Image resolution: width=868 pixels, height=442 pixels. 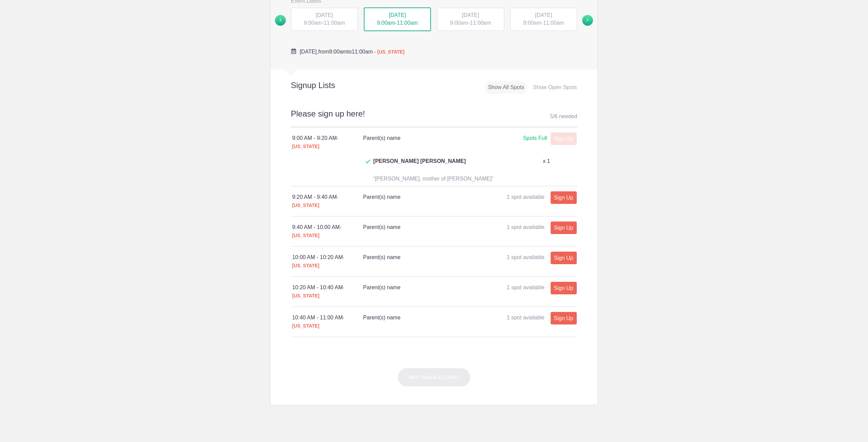 What do you see at coordinates (328, 142) in the screenshot?
I see `div: 9:00 AM - 9:20 AM` at bounding box center [328, 142].